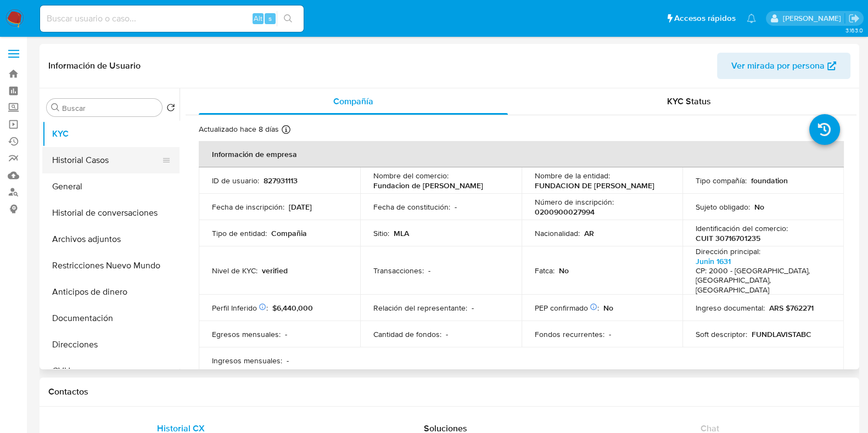 The image size is (868, 433). Describe the element at coordinates (544, 270) in the screenshot. I see `p: Fatca :` at that location.